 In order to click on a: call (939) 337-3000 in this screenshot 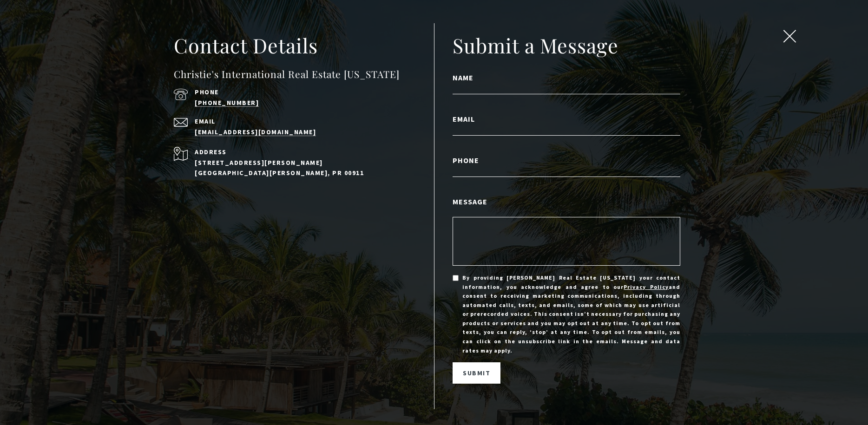, I will do `click(227, 103)`.